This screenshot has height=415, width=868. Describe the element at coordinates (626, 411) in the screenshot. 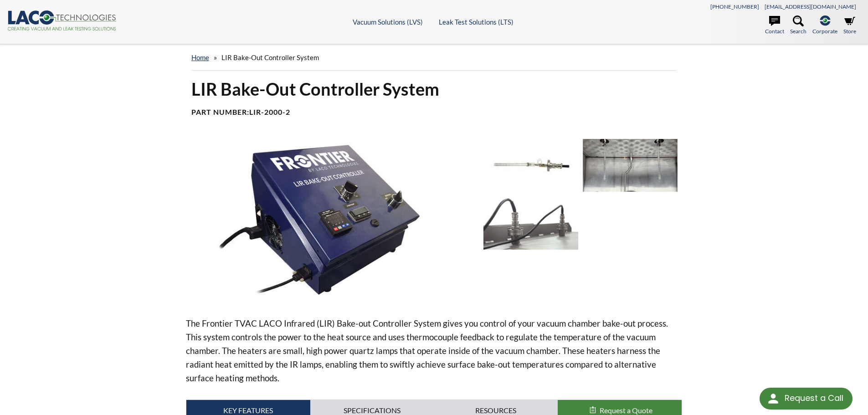

I see `span: Request a Quote` at that location.